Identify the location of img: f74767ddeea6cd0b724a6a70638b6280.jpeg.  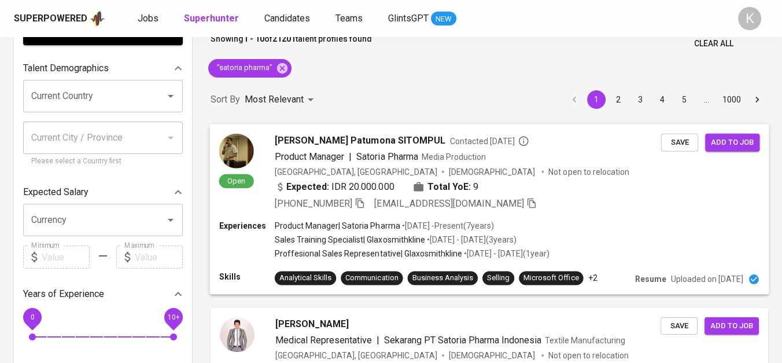
(237, 150).